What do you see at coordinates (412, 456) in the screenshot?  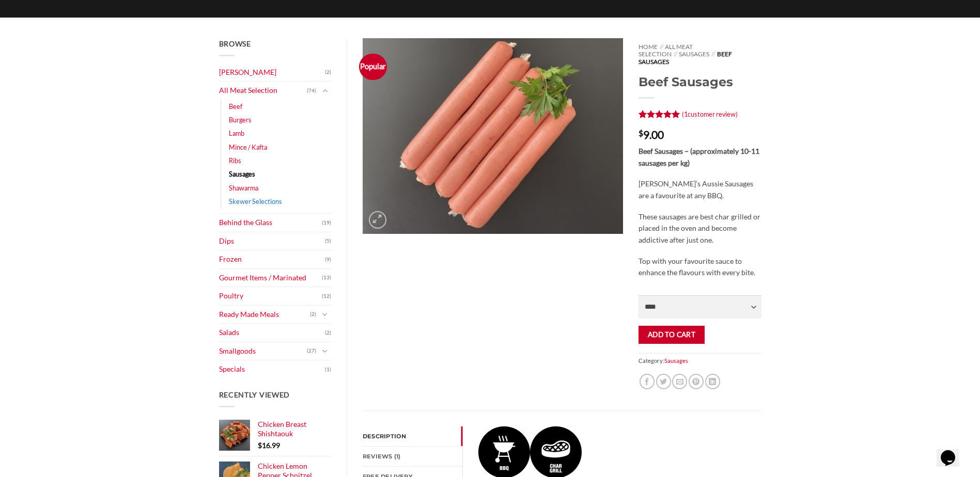 I see `a: Reviews (1)` at bounding box center [412, 456].